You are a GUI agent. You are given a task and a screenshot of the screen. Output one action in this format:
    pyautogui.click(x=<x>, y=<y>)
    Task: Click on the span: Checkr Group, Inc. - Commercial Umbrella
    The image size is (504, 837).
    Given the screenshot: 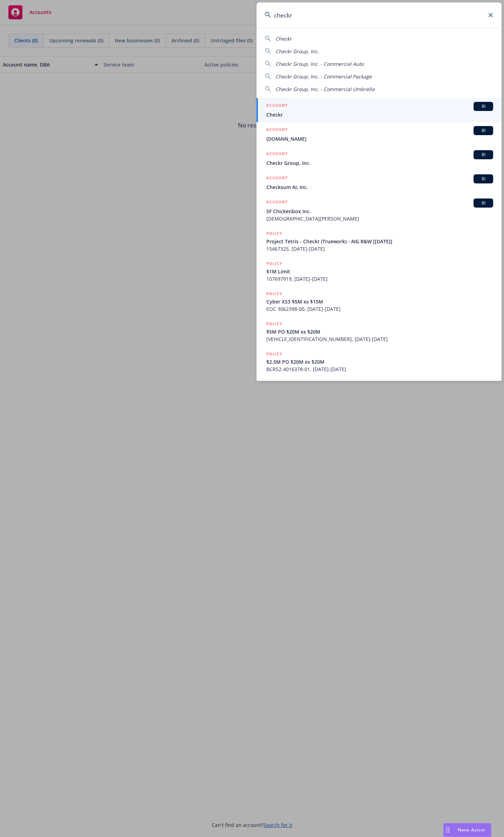 What is the action you would take?
    pyautogui.click(x=325, y=89)
    